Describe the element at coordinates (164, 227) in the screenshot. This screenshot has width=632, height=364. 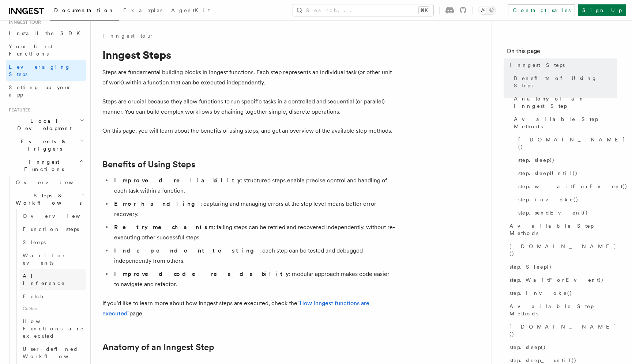
I see `strong: Retry mechanism` at that location.